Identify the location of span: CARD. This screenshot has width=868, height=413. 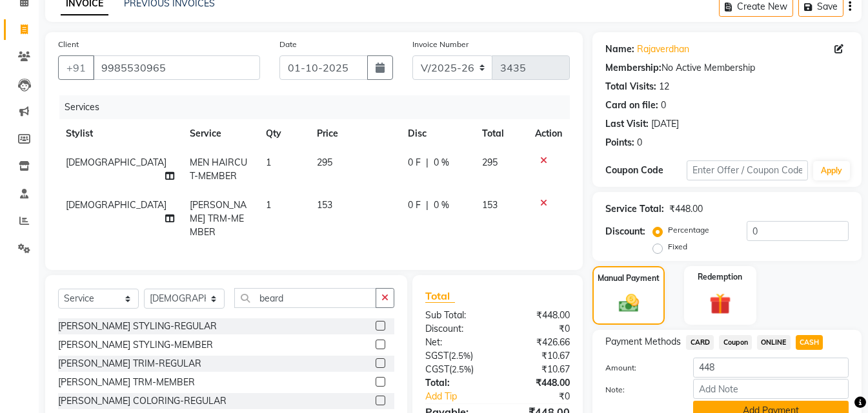
(699, 342).